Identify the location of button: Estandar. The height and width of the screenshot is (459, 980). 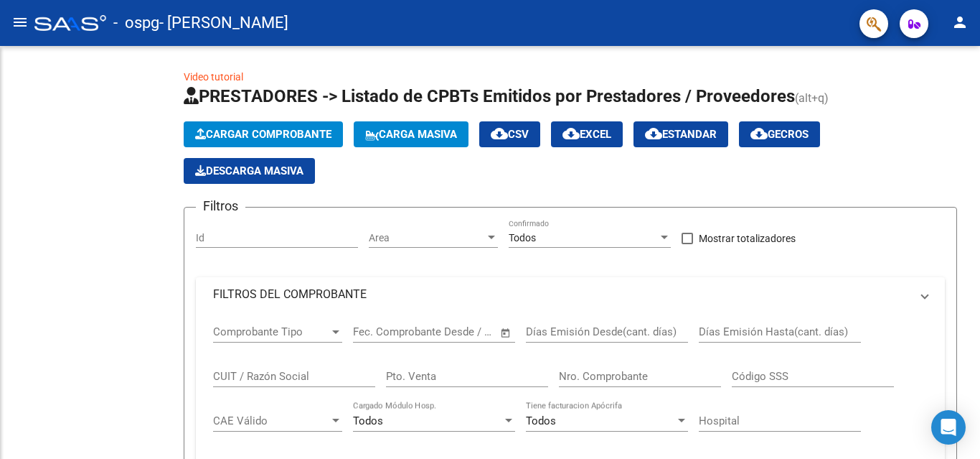
(680, 134).